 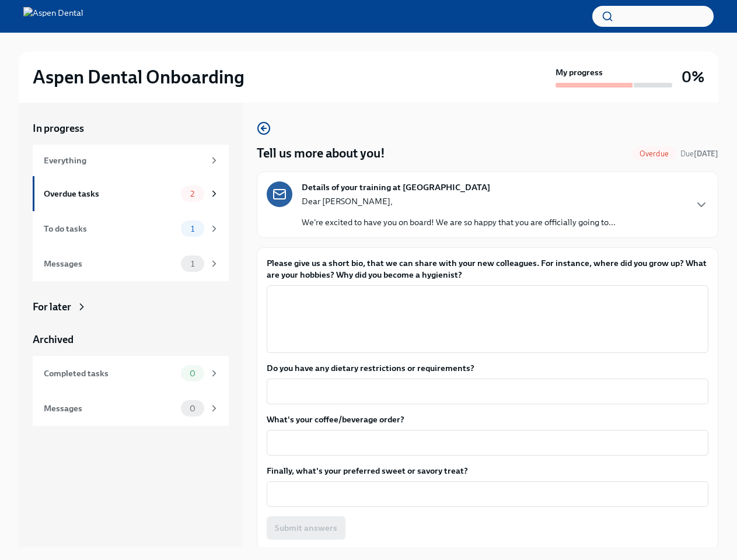 What do you see at coordinates (487, 269) in the screenshot?
I see `label: Please give us a short bio, that we can share with your new colleagues. For instance, where did y...` at bounding box center [487, 269].